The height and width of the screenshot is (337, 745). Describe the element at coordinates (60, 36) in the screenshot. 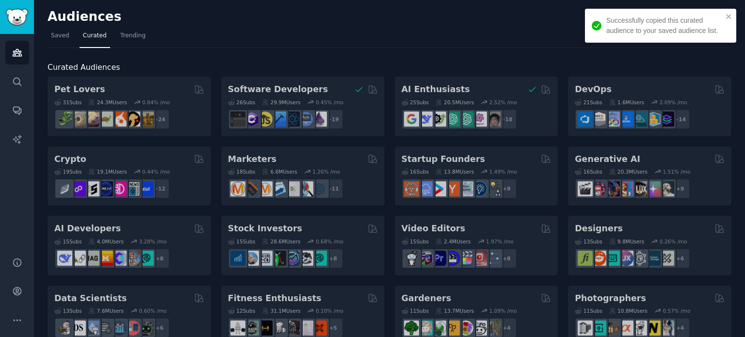

I see `span: Saved` at that location.